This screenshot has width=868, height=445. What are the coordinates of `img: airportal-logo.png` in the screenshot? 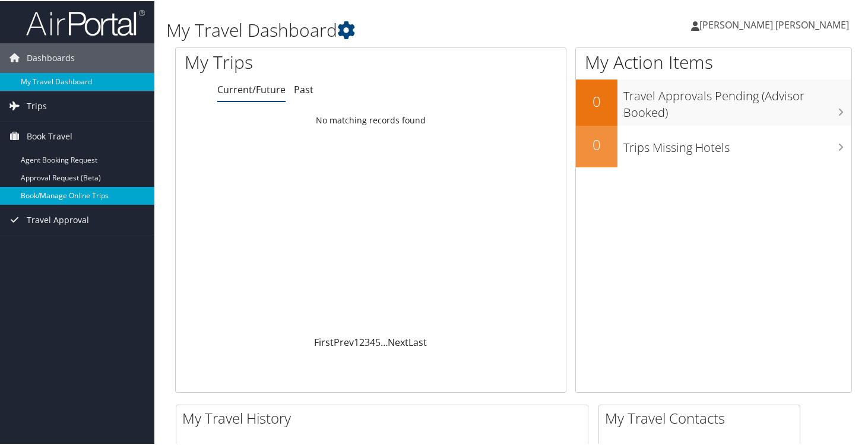 It's located at (86, 21).